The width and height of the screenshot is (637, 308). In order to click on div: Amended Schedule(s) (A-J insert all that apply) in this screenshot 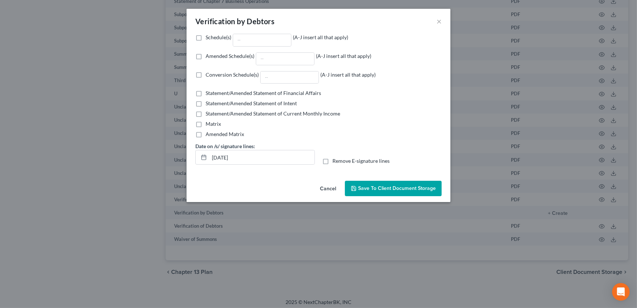, I will do `click(288, 59)`.